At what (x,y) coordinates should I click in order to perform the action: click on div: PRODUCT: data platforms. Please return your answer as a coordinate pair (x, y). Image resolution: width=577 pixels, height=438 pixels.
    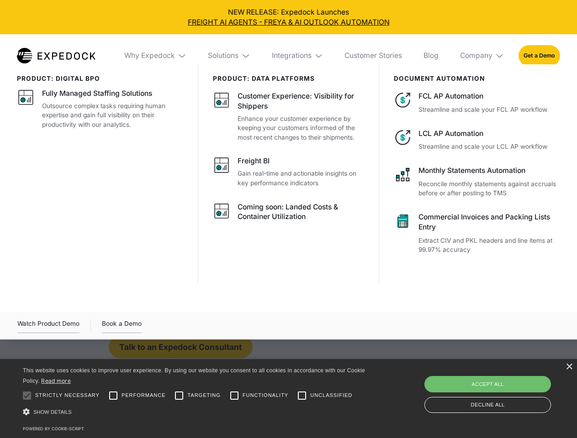
    Looking at the image, I should click on (289, 79).